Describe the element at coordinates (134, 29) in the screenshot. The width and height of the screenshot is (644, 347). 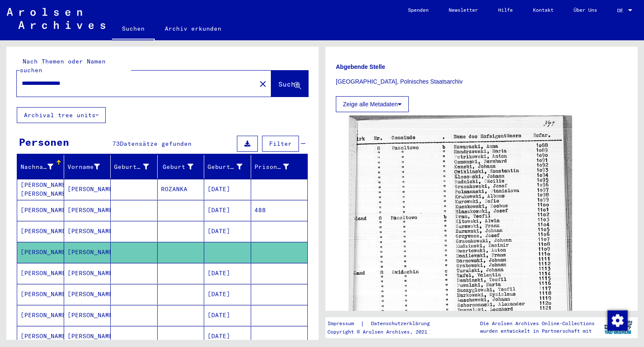
I see `a: Suchen` at that location.